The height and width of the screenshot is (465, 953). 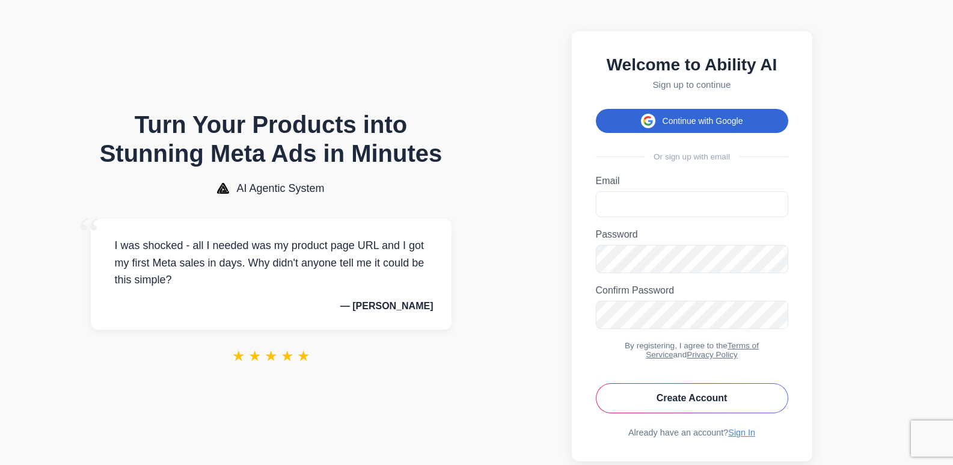 I want to click on p: I was shocked - all I needed was my product page URL and I got my first Meta sales in days. Why d..., so click(x=271, y=263).